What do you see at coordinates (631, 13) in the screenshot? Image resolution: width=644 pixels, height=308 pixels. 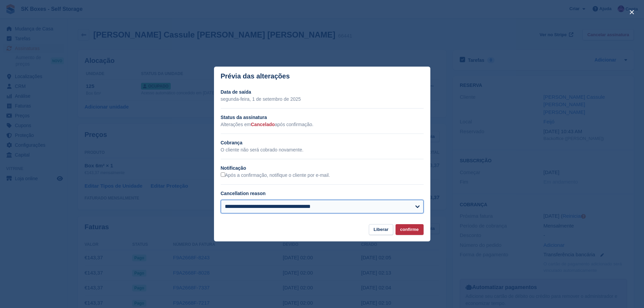 I see `button: close` at bounding box center [631, 13].